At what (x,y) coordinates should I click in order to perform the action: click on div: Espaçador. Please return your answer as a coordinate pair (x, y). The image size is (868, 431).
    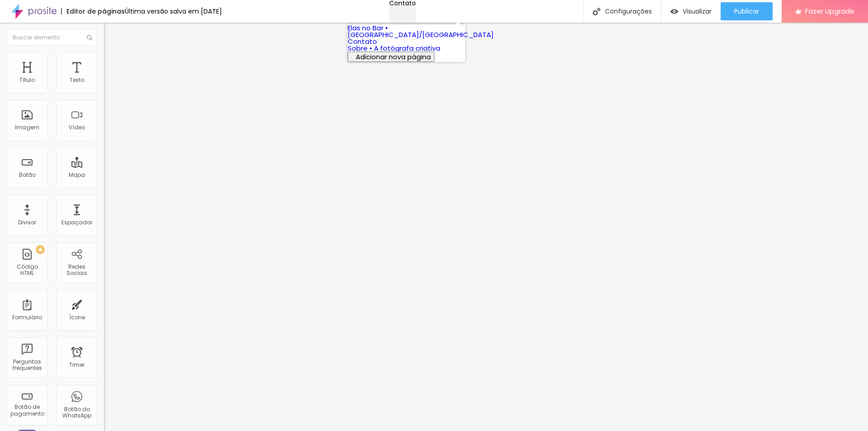
    Looking at the image, I should click on (77, 222).